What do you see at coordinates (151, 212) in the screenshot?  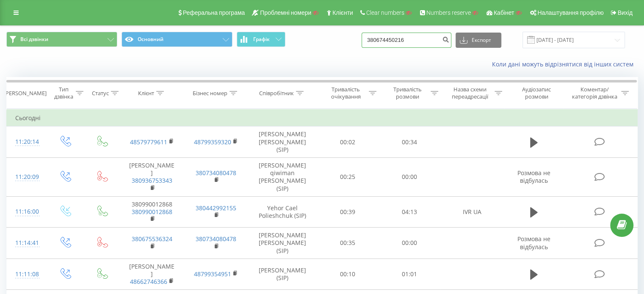 I see `td: 380990012868` at bounding box center [151, 212].